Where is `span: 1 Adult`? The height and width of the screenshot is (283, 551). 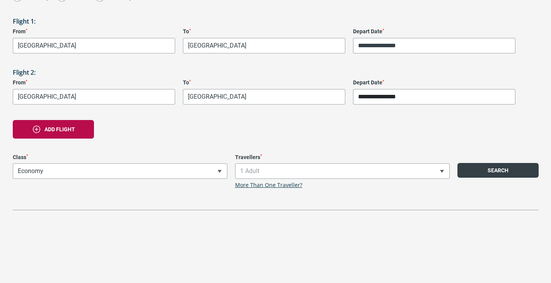 span: 1 Adult is located at coordinates (342, 171).